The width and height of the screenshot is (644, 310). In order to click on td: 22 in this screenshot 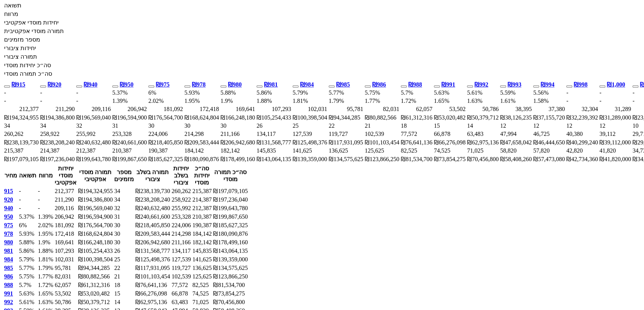, I will do `click(124, 268)`.